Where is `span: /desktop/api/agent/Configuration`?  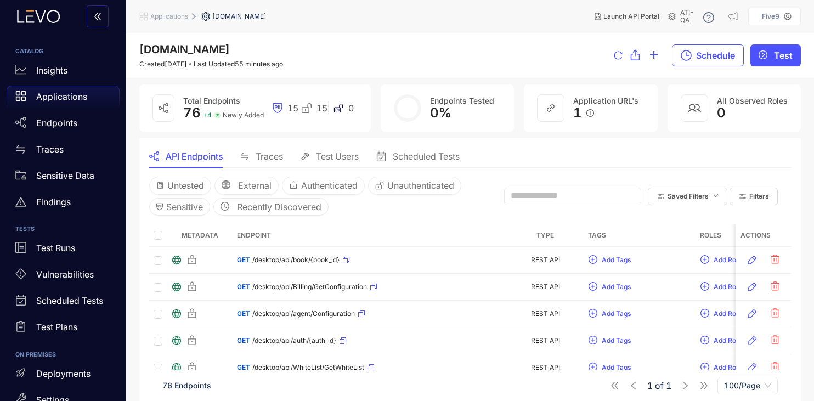 span: /desktop/api/agent/Configuration is located at coordinates (304, 314).